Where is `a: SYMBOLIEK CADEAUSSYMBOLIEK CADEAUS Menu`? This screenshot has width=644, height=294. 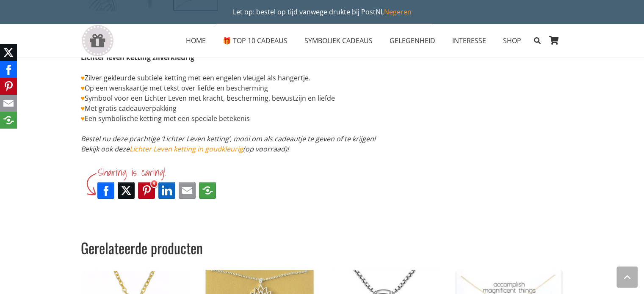 a: SYMBOLIEK CADEAUSSYMBOLIEK CADEAUS Menu is located at coordinates (338, 41).